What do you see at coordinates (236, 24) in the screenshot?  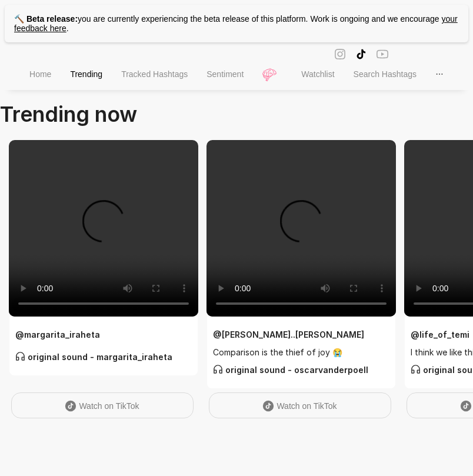 I see `a: your feedback here` at bounding box center [236, 24].